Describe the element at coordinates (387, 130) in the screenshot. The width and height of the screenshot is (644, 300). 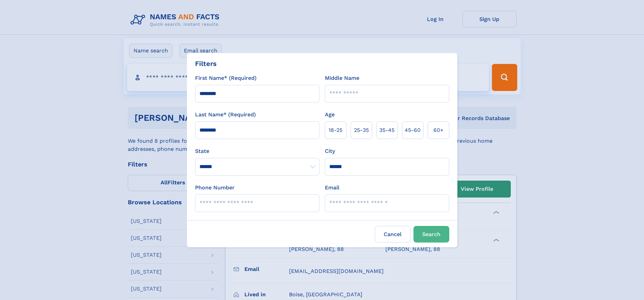
I see `span: 35‑45` at that location.